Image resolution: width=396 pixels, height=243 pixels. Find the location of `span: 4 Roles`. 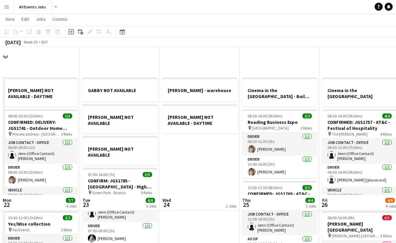

span: 4 Roles is located at coordinates (386, 134).